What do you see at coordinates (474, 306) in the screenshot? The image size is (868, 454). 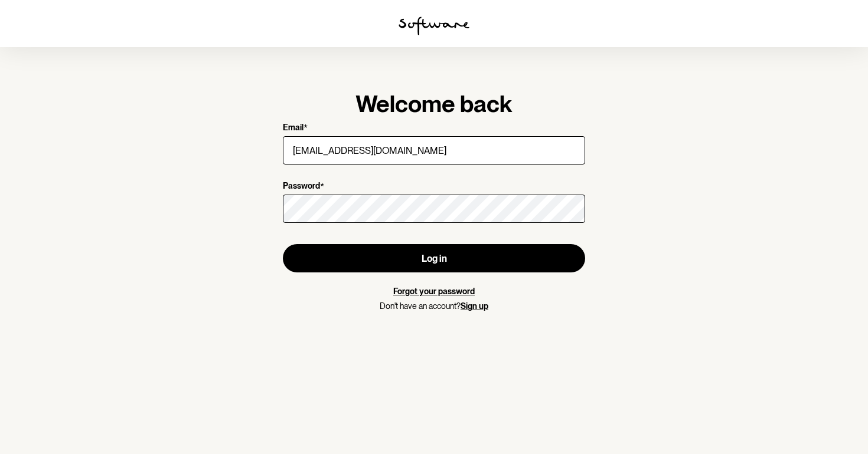 I see `a: Sign up` at bounding box center [474, 306].